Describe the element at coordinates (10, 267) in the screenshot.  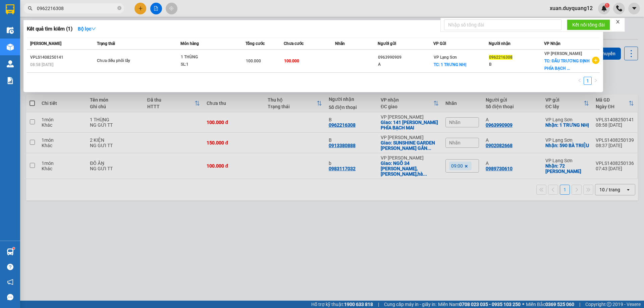
I see `span: question-circle` at that location.